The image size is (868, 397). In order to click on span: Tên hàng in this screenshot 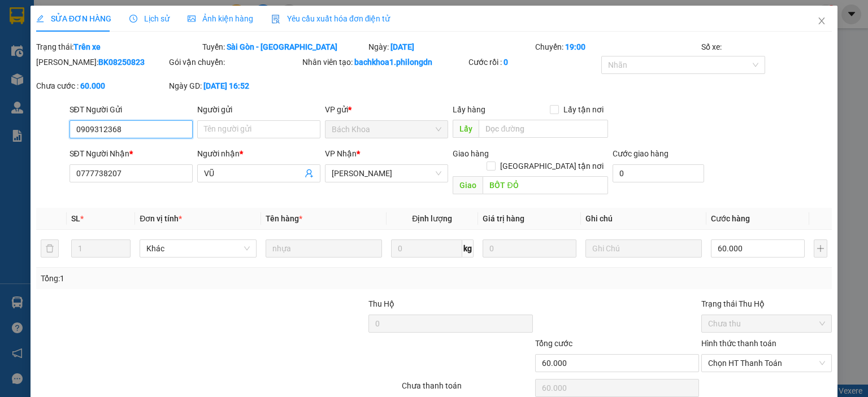, I will do `click(284, 218)`.